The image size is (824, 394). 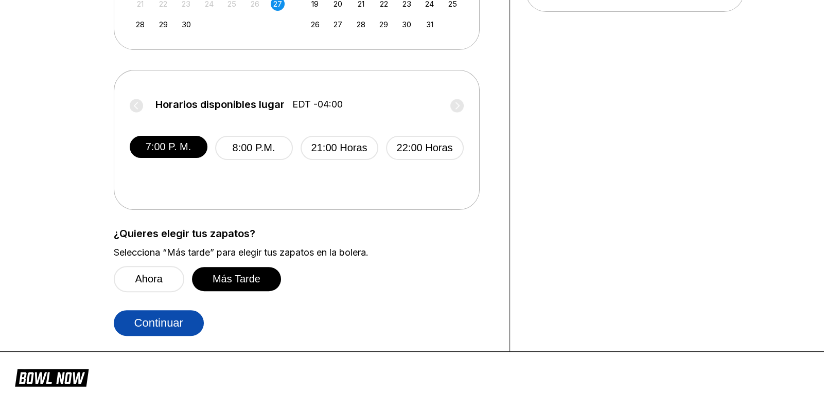 I want to click on div: Elige el lunes 27 de octubre de 2025, so click(x=338, y=24).